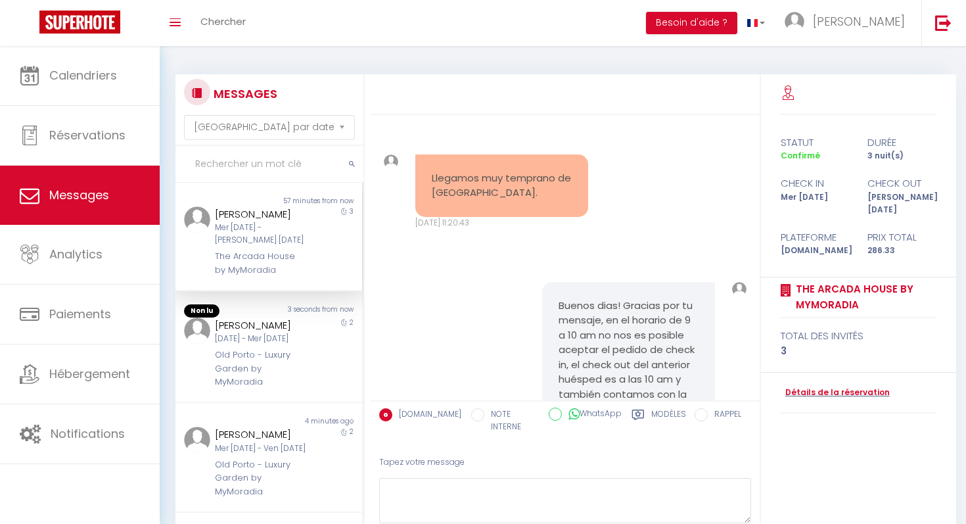 This screenshot has height=524, width=966. Describe the element at coordinates (511, 421) in the screenshot. I see `label: NOTE INTERNE` at that location.